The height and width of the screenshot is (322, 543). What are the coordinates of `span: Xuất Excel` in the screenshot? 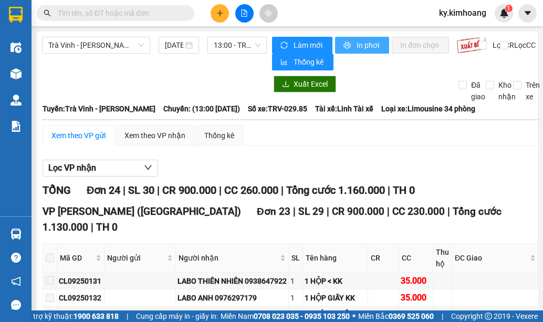 It's located at (311, 84).